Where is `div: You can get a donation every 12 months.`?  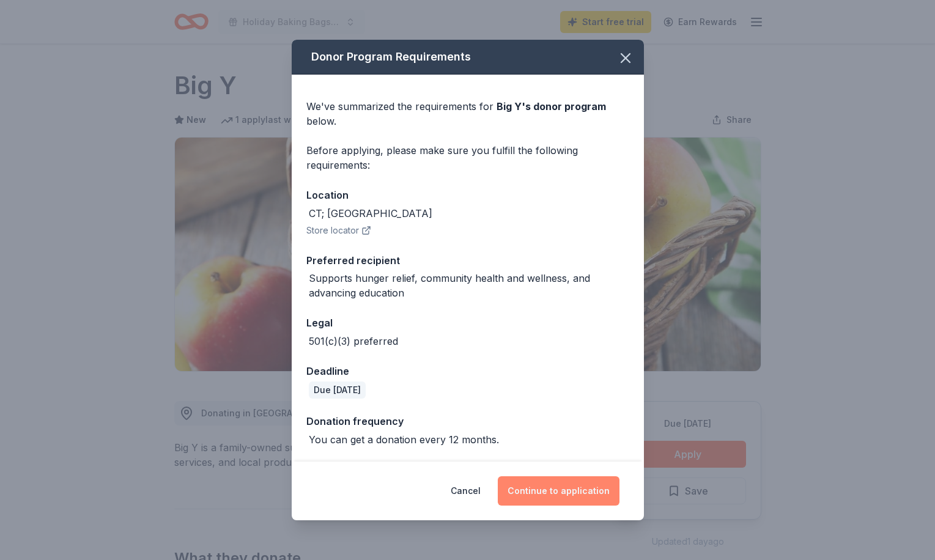 div: You can get a donation every 12 months. is located at coordinates (403, 440).